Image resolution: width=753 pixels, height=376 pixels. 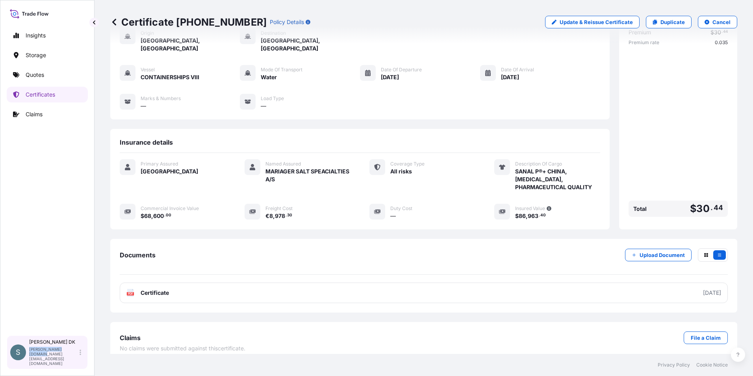 I want to click on span: Coverage Type, so click(x=407, y=164).